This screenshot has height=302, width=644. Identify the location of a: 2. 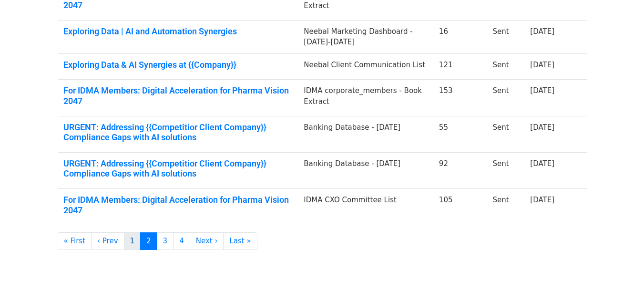
(148, 241).